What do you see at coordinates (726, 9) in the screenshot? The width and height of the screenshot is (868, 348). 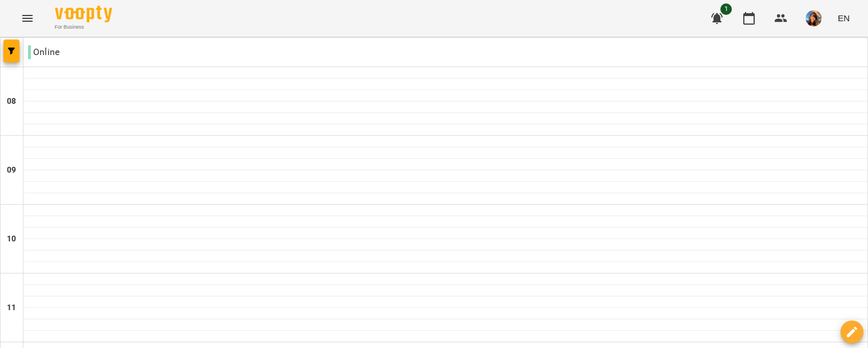 I see `span: 1` at bounding box center [726, 9].